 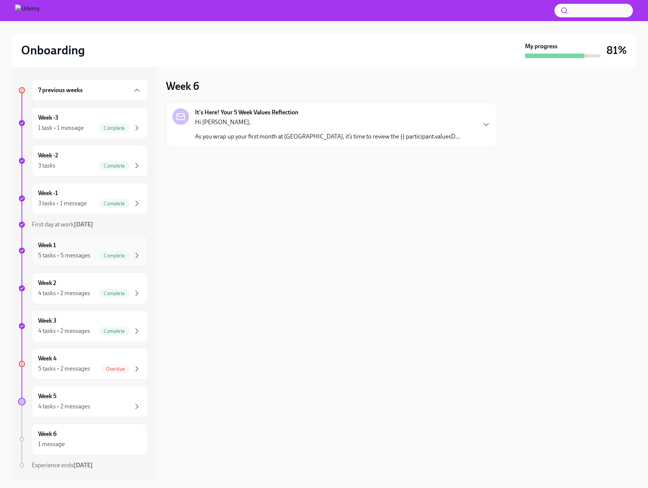 What do you see at coordinates (64, 369) in the screenshot?
I see `div: 5 tasks • 2 messages` at bounding box center [64, 369].